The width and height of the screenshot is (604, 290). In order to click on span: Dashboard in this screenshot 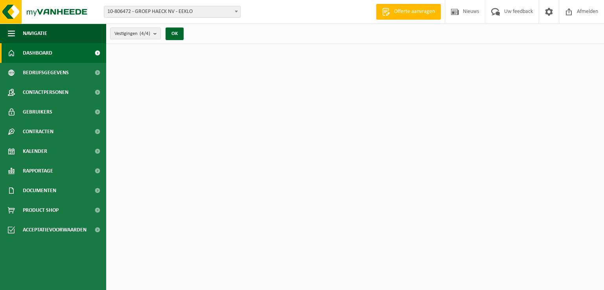, I will do `click(37, 53)`.